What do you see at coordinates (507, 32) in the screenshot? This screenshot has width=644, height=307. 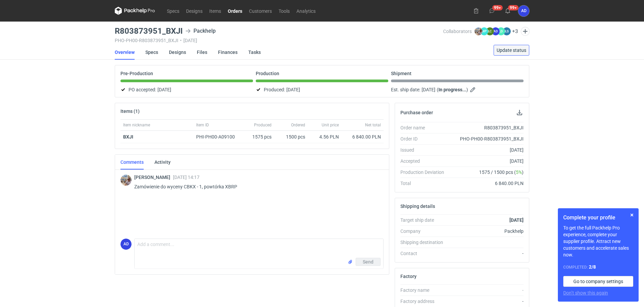 I see `figcaption: ŁS` at bounding box center [507, 32].